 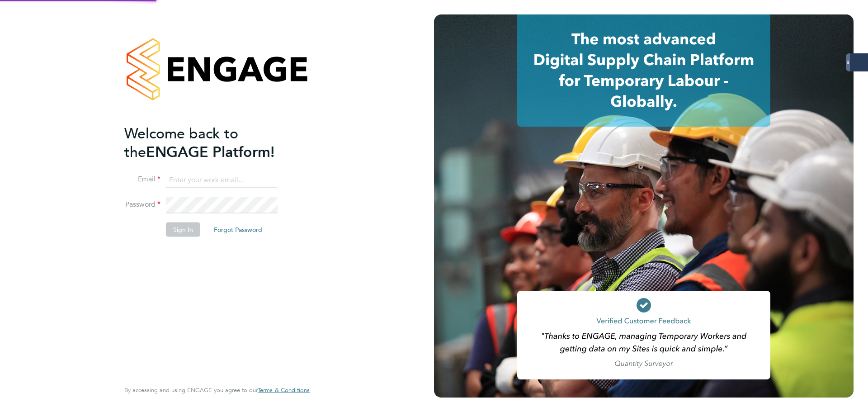 What do you see at coordinates (181, 143) in the screenshot?
I see `span: Welcome back to the` at bounding box center [181, 143].